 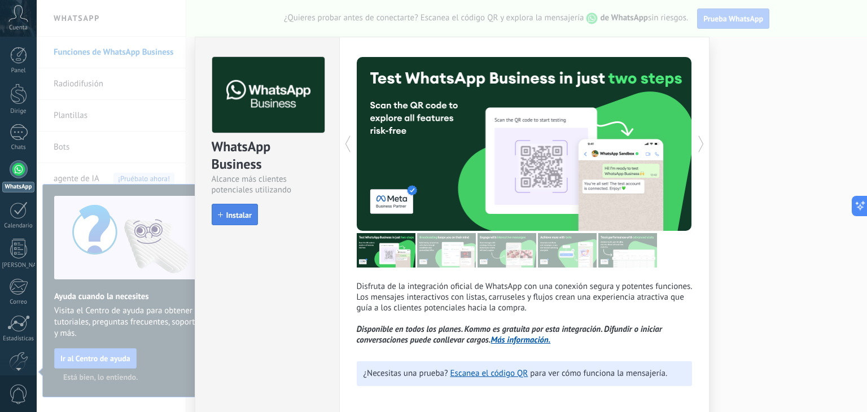 What do you see at coordinates (446, 250) in the screenshot?
I see `img: tour_image_ba1a9dba37f3416c4982efb0d2f1f8f9.png` at bounding box center [446, 250].